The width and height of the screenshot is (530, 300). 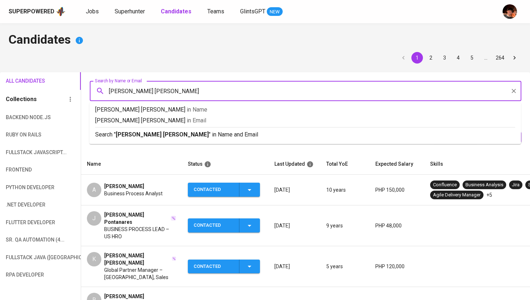 I want to click on button: page 1, so click(x=417, y=58).